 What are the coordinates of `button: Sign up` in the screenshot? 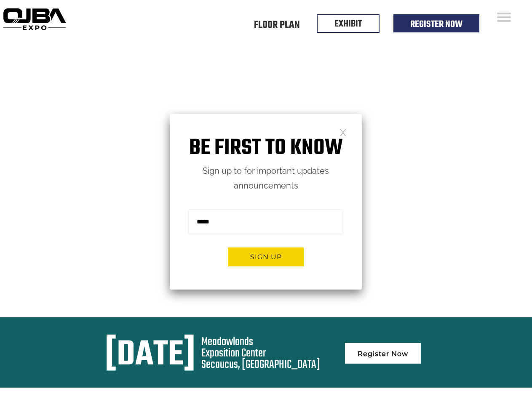 It's located at (266, 257).